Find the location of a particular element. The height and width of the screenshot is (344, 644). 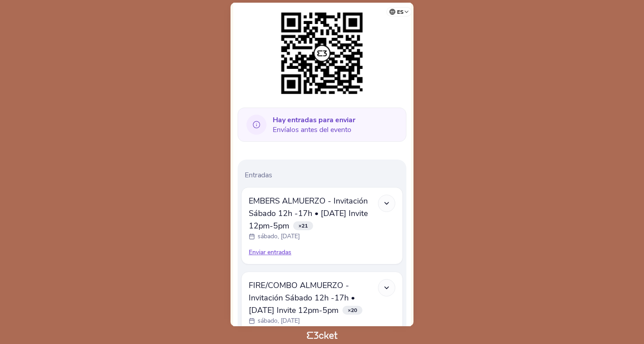

b: Hay entradas para enviar is located at coordinates (314, 120).